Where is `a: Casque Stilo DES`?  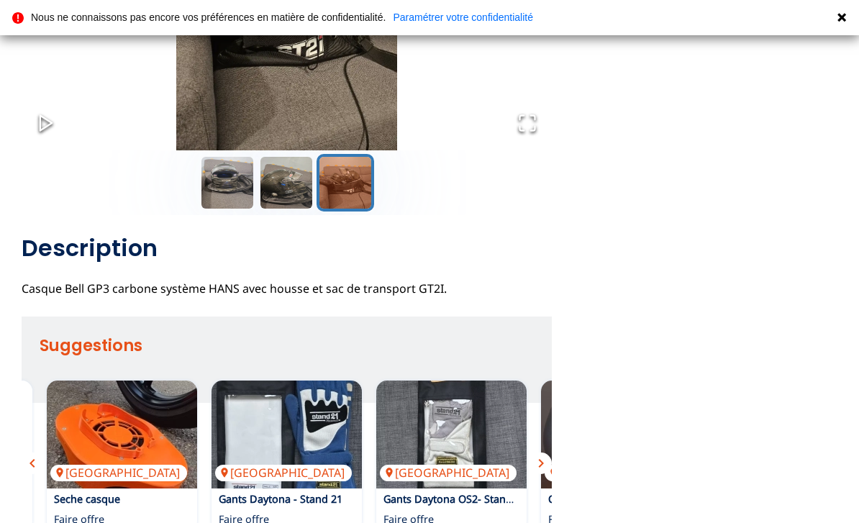
a: Casque Stilo DES is located at coordinates (590, 499).